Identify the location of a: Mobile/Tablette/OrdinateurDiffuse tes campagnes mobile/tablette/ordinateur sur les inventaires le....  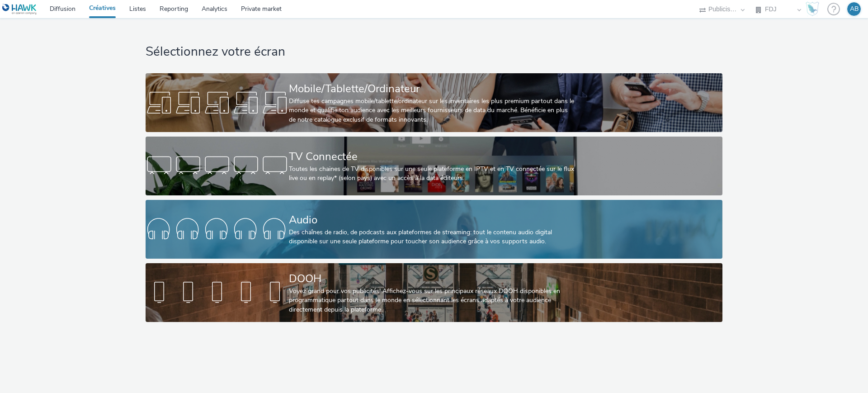
(433, 102).